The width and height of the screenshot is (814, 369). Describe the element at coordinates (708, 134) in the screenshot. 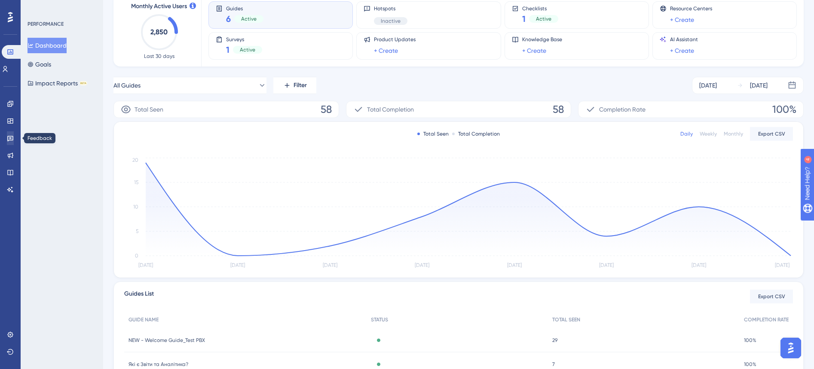

I see `div: Weekly` at that location.